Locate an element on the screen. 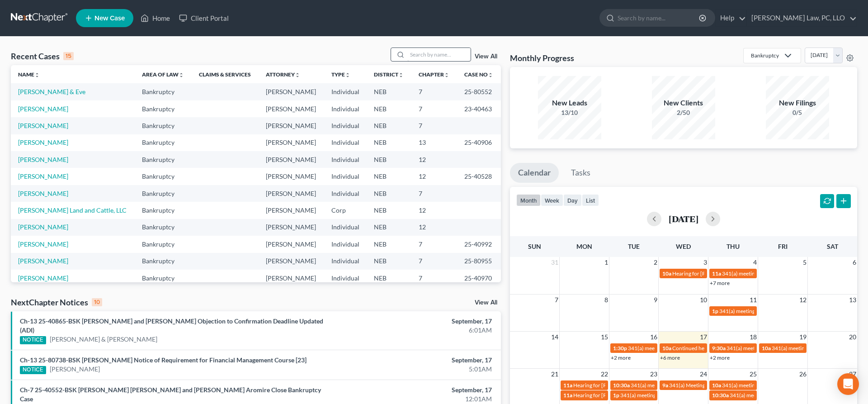  a: Typeunfold_more is located at coordinates (341, 74).